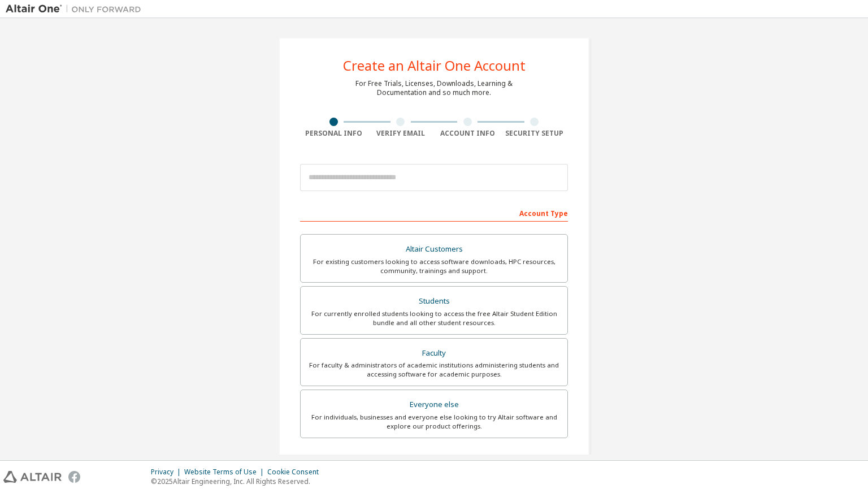 The image size is (868, 493). Describe the element at coordinates (434, 421) in the screenshot. I see `div: For individuals, businesses and everyone else looking to try Altair software and explore our prod...` at that location.